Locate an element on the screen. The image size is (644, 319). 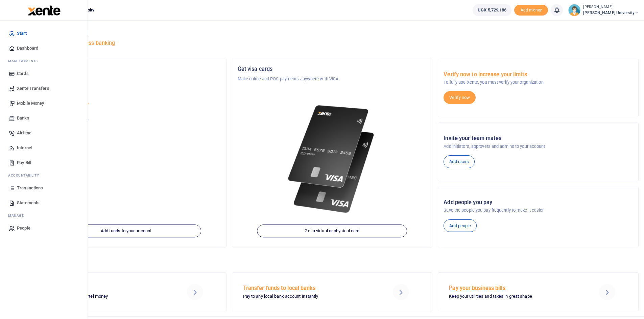
span: Cards is located at coordinates (23, 73).